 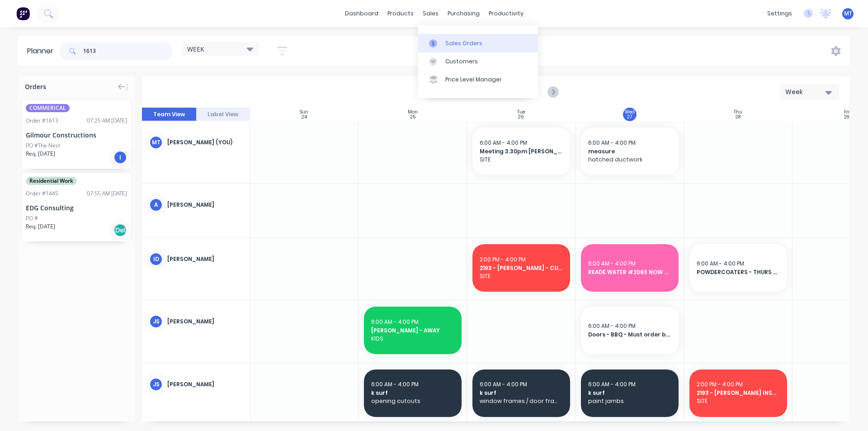 What do you see at coordinates (848, 14) in the screenshot?
I see `span: MT` at bounding box center [848, 14].